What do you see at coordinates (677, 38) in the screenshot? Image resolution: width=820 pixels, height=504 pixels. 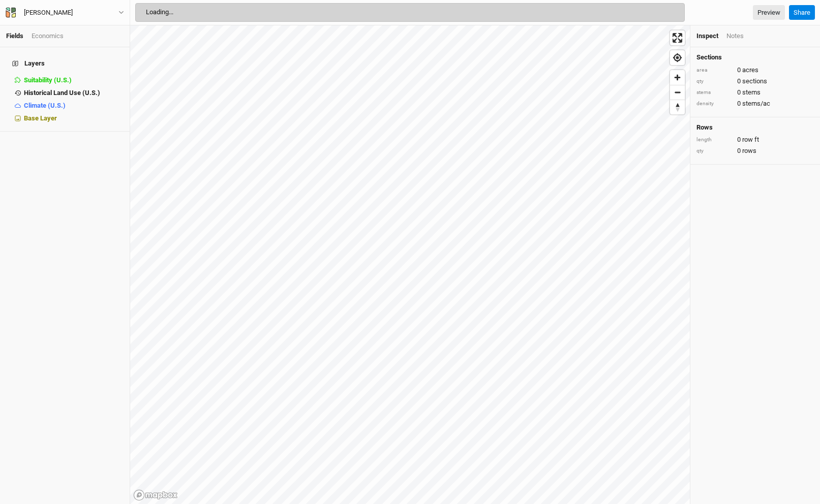 I see `button: Enter fullscreen` at bounding box center [677, 38].